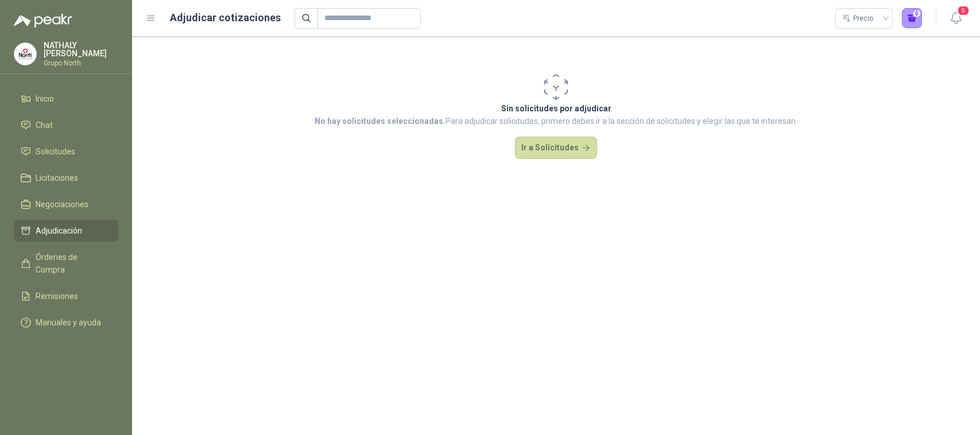 The height and width of the screenshot is (435, 980). I want to click on span: Chat, so click(45, 126).